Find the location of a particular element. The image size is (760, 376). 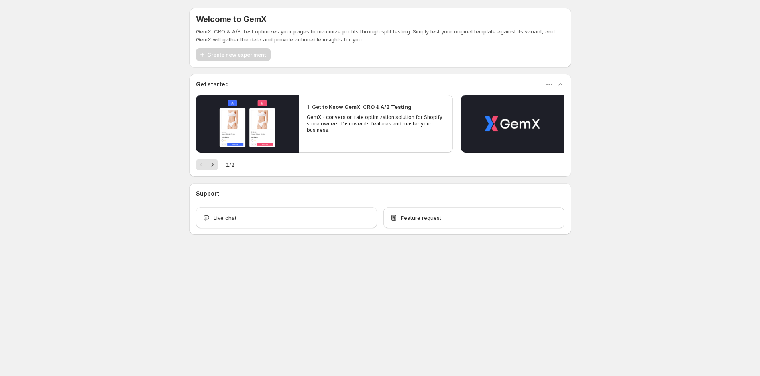

h3: Support is located at coordinates (208, 194).